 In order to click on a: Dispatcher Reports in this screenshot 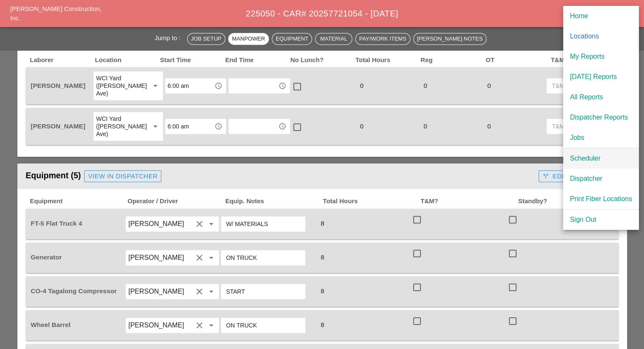, I will do `click(601, 118)`.